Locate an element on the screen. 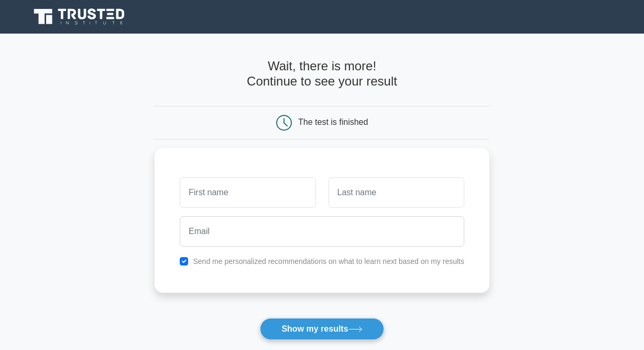 This screenshot has width=644, height=350. button: Show my results is located at coordinates (322, 329).